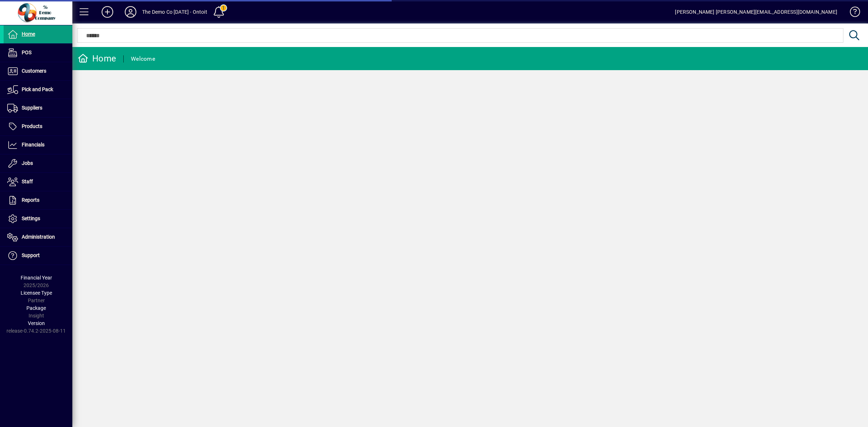 The width and height of the screenshot is (868, 427). What do you see at coordinates (38, 219) in the screenshot?
I see `a: Settings` at bounding box center [38, 219].